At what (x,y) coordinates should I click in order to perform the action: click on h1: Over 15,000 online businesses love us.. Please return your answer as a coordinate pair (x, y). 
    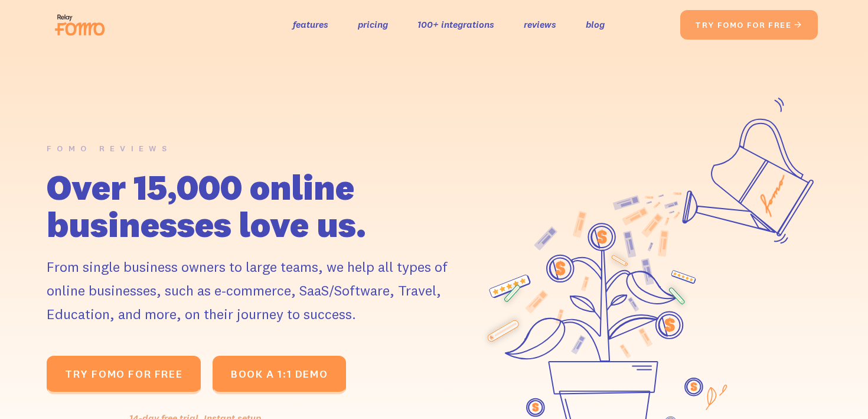
    Looking at the image, I should click on (256, 206).